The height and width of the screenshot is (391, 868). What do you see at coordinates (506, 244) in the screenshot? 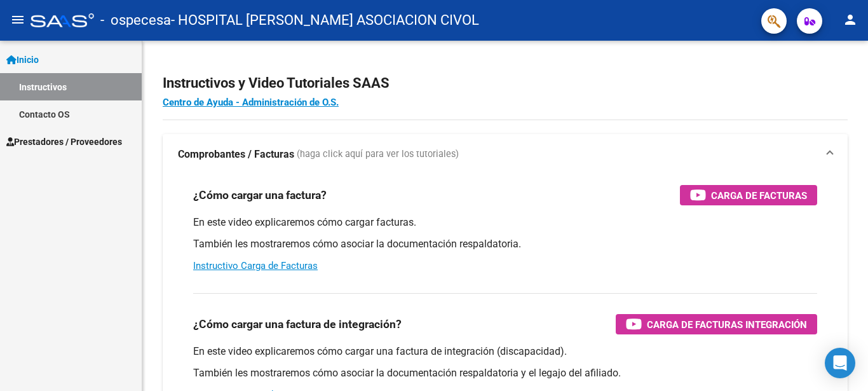
I see `p: También les mostraremos cómo asociar la documentación respaldatoria.` at bounding box center [506, 244].